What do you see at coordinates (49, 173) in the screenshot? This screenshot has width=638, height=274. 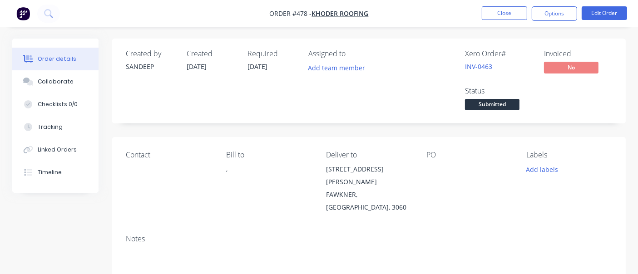 I see `div: Timeline` at bounding box center [49, 173].